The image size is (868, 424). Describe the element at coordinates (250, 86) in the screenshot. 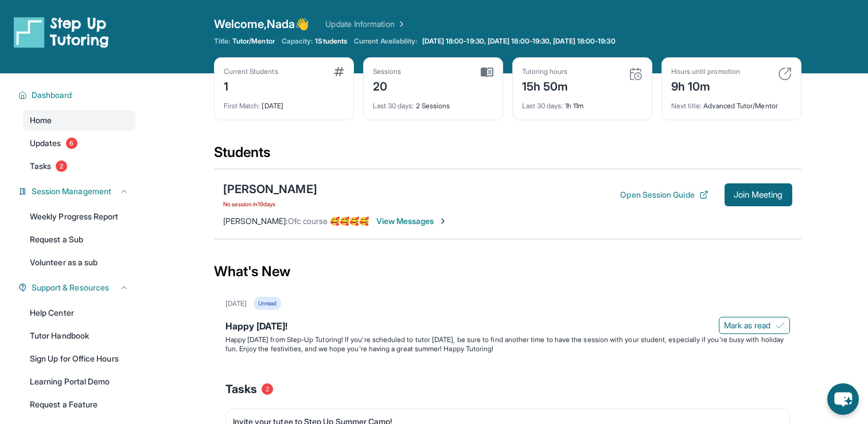

I see `div: 1` at that location.